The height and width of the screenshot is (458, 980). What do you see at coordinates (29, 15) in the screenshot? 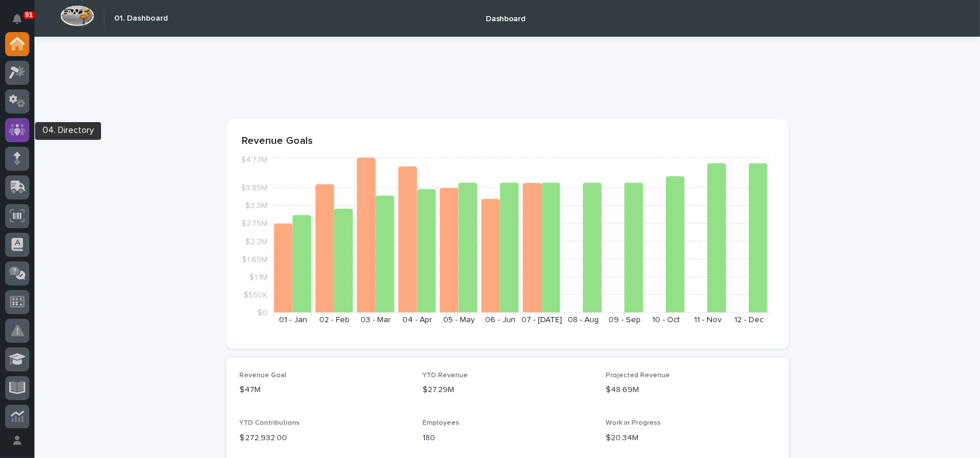
I see `p: 91` at bounding box center [29, 15].